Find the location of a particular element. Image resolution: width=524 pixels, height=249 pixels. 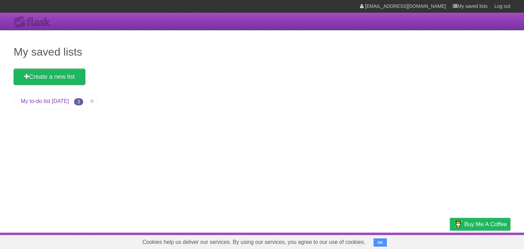

span: 3 is located at coordinates (79, 102).